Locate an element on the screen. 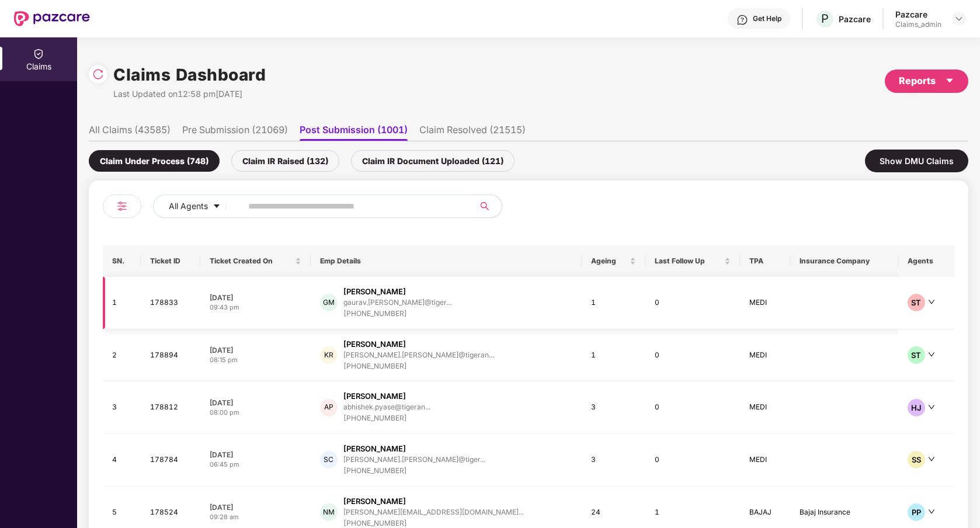 Image resolution: width=980 pixels, height=528 pixels. div: PP is located at coordinates (917, 512).